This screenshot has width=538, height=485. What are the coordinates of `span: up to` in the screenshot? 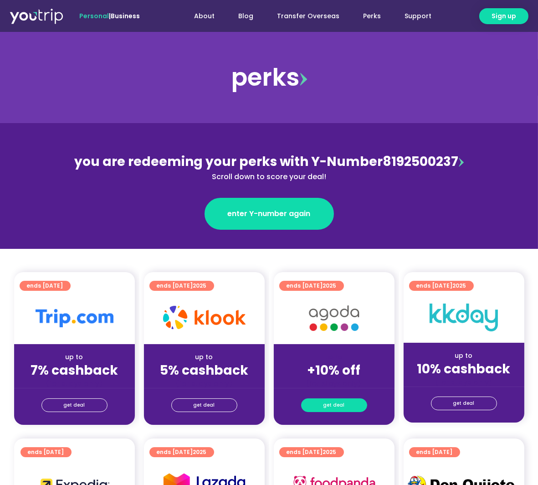 It's located at (334, 357).